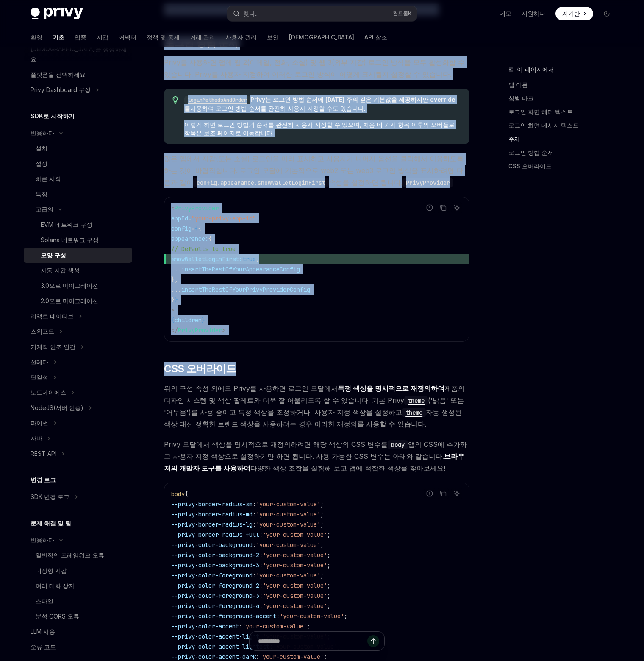  I want to click on a: 입증, so click(81, 38).